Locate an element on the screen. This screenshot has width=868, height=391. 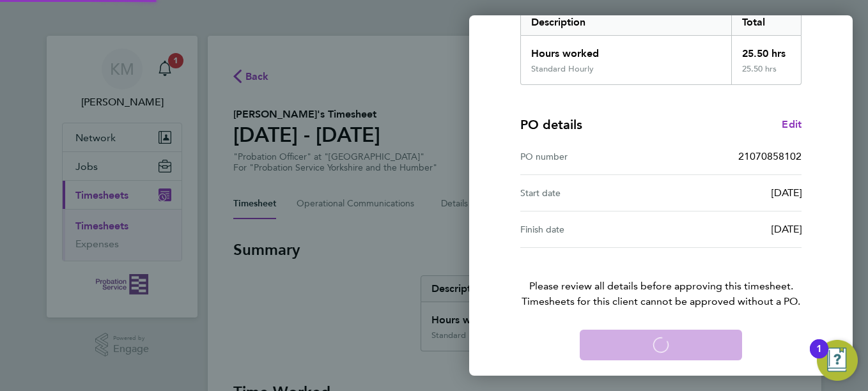
a: Edit is located at coordinates (791, 125).